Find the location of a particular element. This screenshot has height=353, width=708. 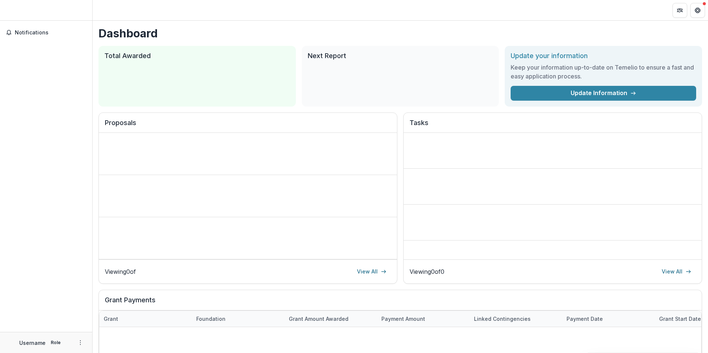

p: Viewing 0 of is located at coordinates (120, 272).